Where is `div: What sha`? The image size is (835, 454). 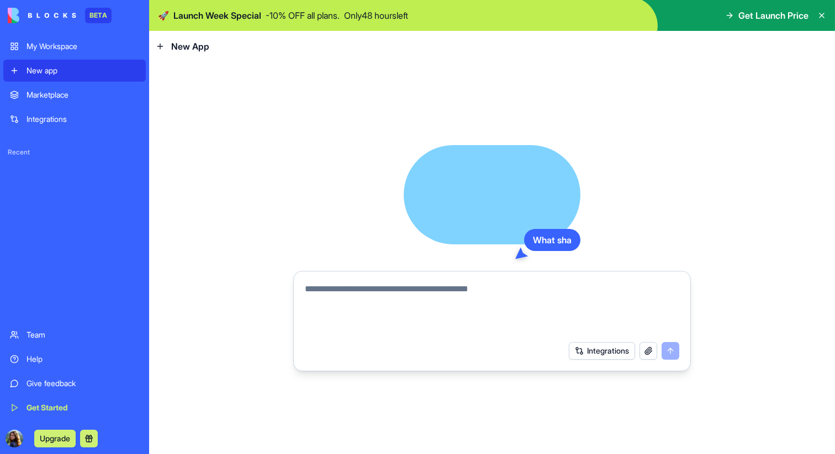 div: What sha is located at coordinates (552, 240).